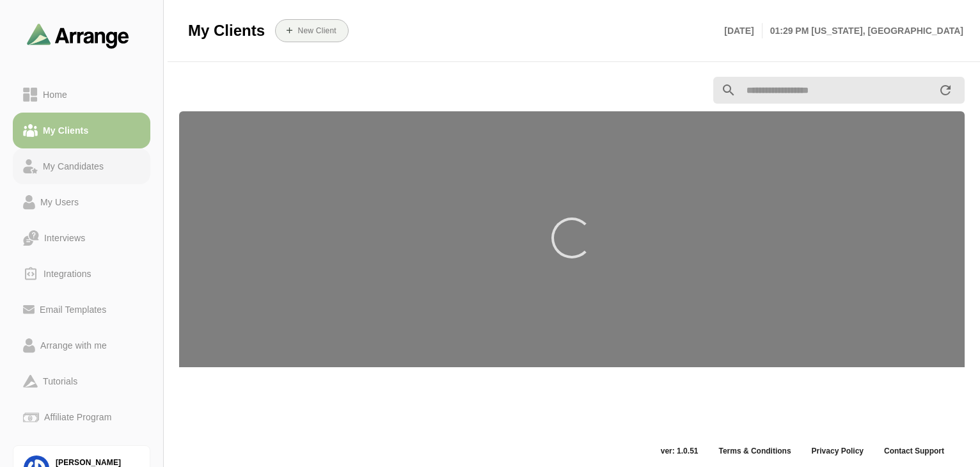 This screenshot has height=467, width=980. What do you see at coordinates (73, 167) in the screenshot?
I see `div: My Candidates` at bounding box center [73, 167].